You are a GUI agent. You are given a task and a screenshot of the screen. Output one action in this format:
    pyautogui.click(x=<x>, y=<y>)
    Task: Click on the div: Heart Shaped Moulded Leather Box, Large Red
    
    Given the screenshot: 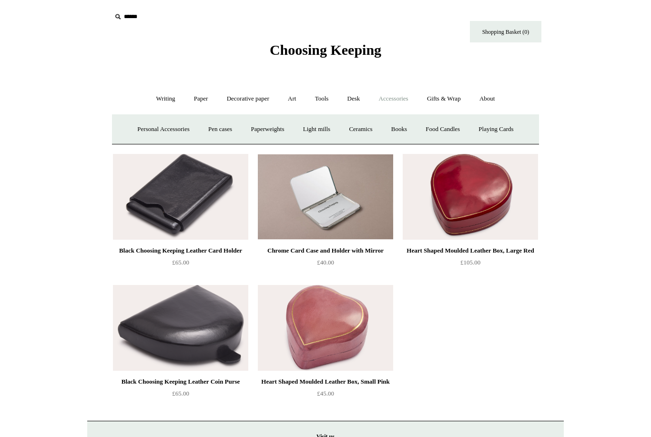 What is the action you would take?
    pyautogui.click(x=470, y=251)
    